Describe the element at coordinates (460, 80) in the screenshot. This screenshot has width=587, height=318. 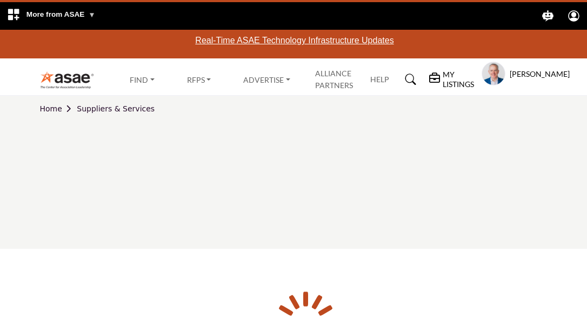
I see `h5: My Listings` at that location.